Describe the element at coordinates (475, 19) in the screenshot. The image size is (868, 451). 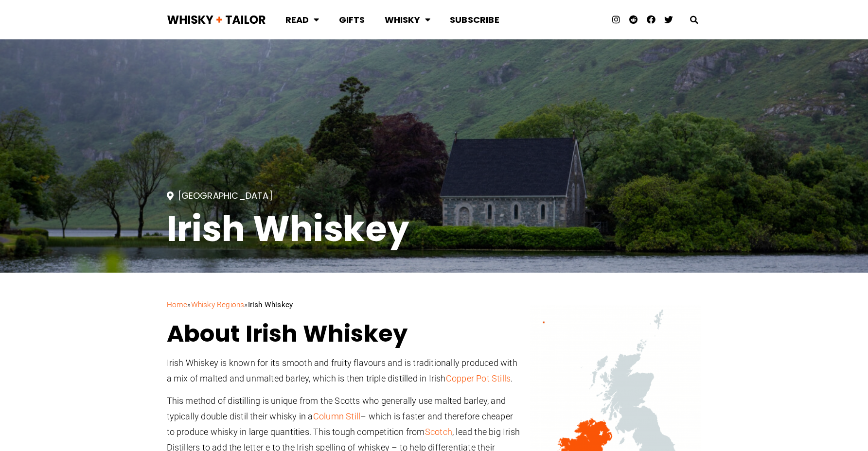
I see `a: Subscribe` at that location.